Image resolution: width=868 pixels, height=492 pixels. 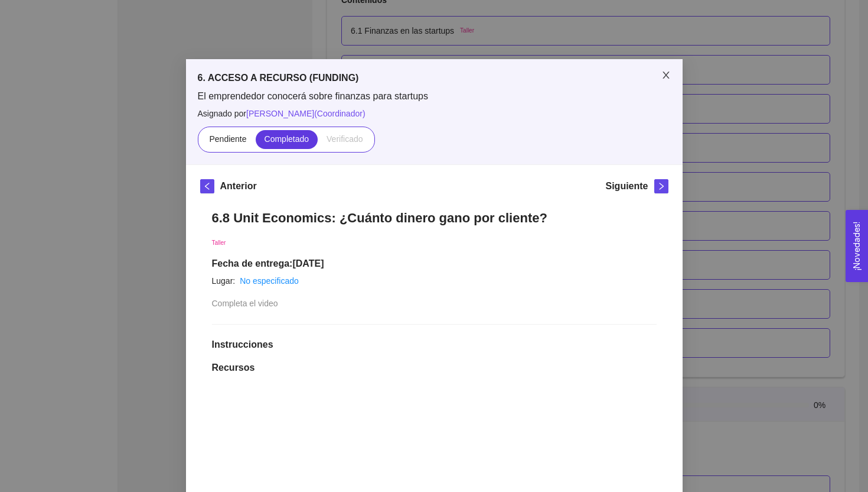 What do you see at coordinates (857, 246) in the screenshot?
I see `button: Open Feedback Widget` at bounding box center [857, 246].